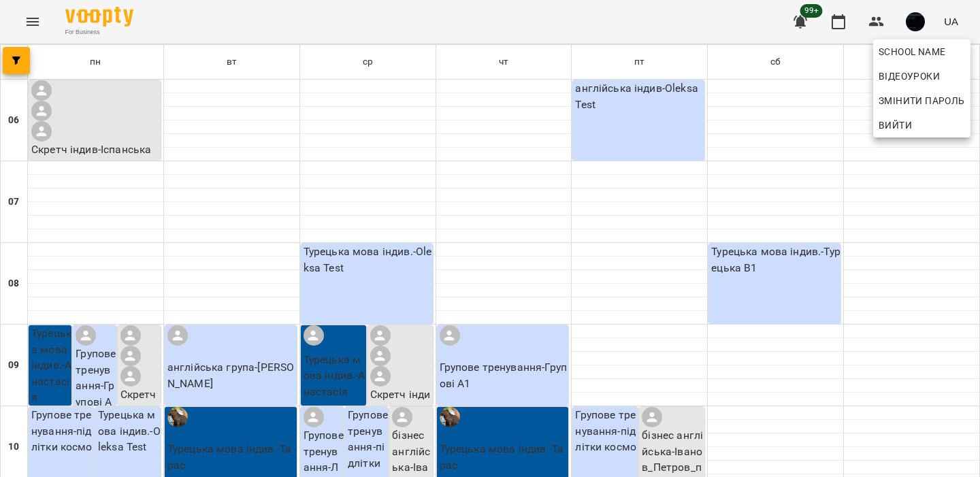 This screenshot has width=980, height=477. What do you see at coordinates (922, 101) in the screenshot?
I see `a: Змінити пароль` at bounding box center [922, 101].